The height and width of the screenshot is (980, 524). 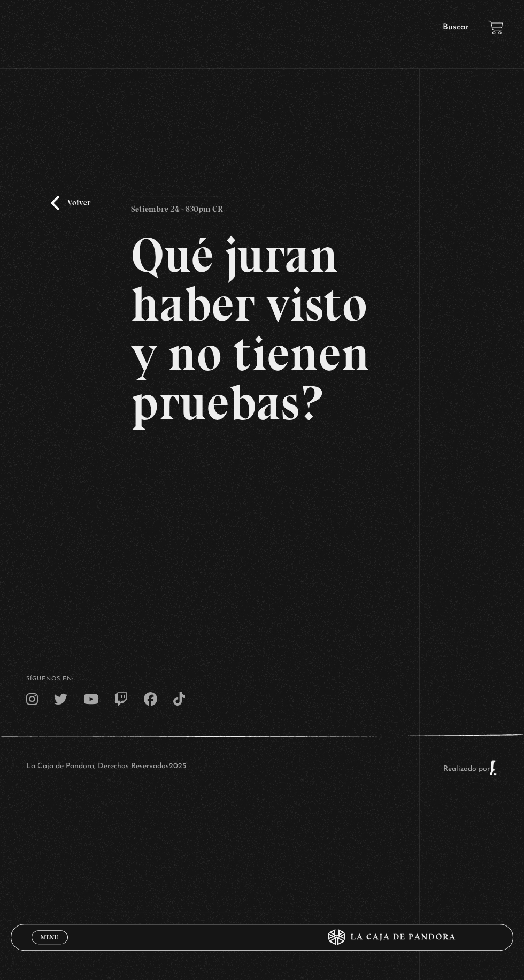 What do you see at coordinates (470, 769) in the screenshot?
I see `a: Realizado por` at bounding box center [470, 769].